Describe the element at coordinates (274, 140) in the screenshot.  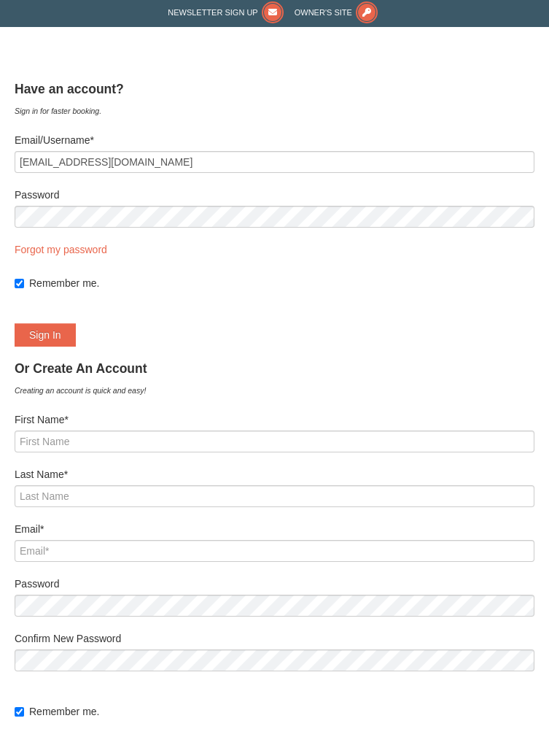
I see `label: Email/Username*` at that location.